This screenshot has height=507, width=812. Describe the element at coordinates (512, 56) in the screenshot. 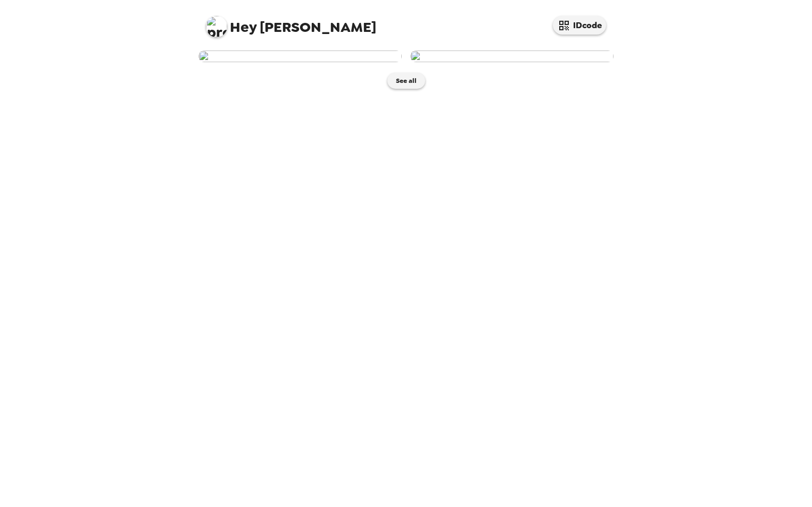

I see `img: user-276174` at that location.